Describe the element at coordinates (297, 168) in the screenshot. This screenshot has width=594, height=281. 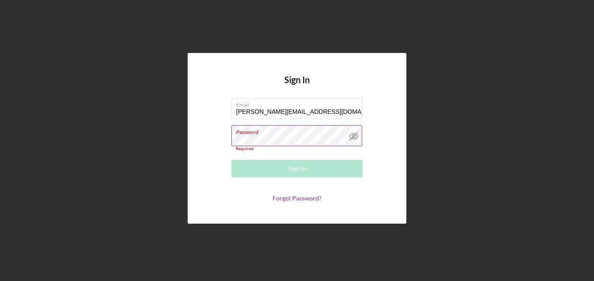
I see `button: Sign In` at that location.